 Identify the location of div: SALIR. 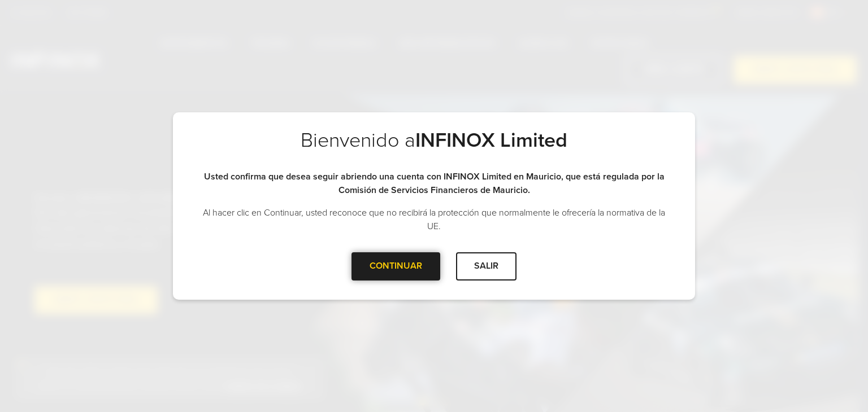
(486, 266).